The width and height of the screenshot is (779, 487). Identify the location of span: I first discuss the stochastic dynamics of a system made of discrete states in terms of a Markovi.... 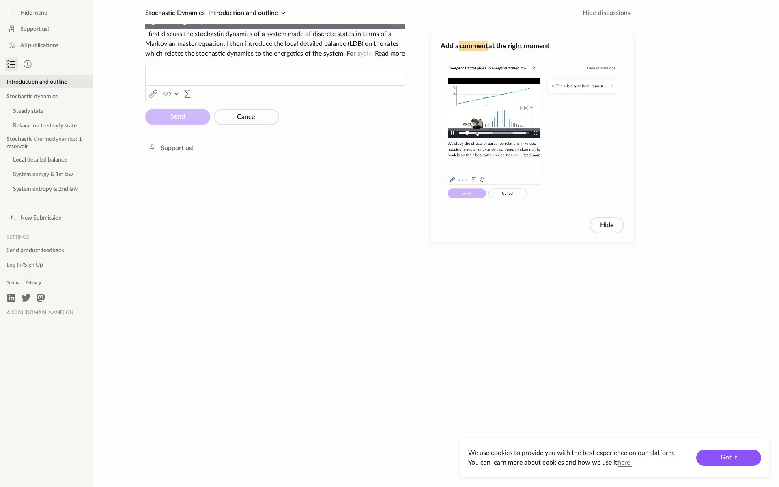
(275, 44).